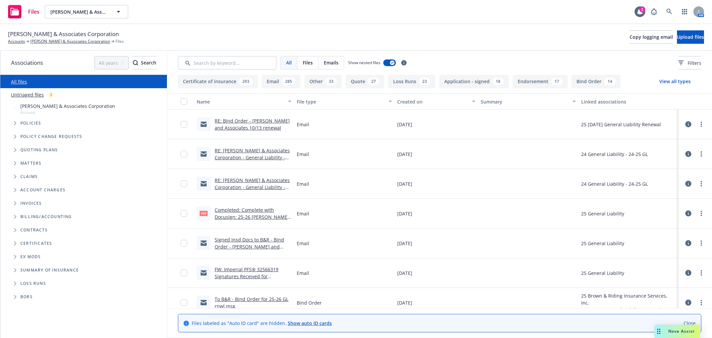  I want to click on span: Ex Mods, so click(30, 257).